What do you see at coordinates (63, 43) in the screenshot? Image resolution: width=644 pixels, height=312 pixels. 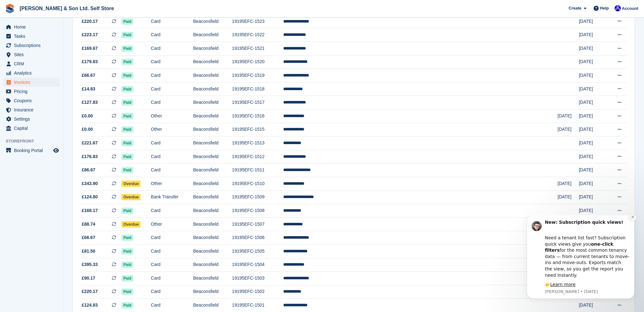 I see `div: 1 notification` at bounding box center [63, 43].